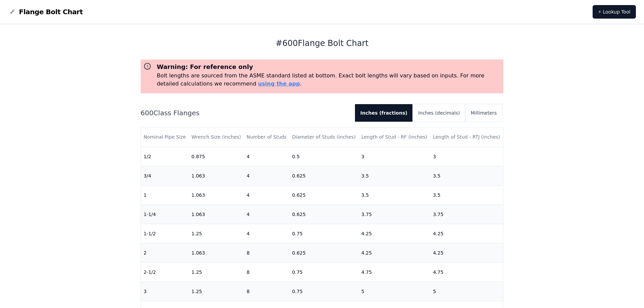  What do you see at coordinates (165, 156) in the screenshot?
I see `td: 1/2` at bounding box center [165, 156].